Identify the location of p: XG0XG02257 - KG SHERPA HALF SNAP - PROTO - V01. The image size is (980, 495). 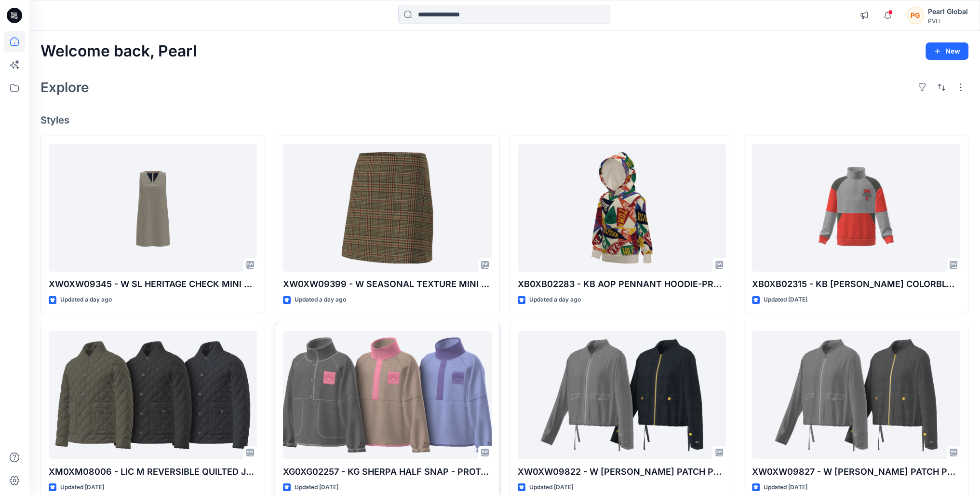
(388, 472).